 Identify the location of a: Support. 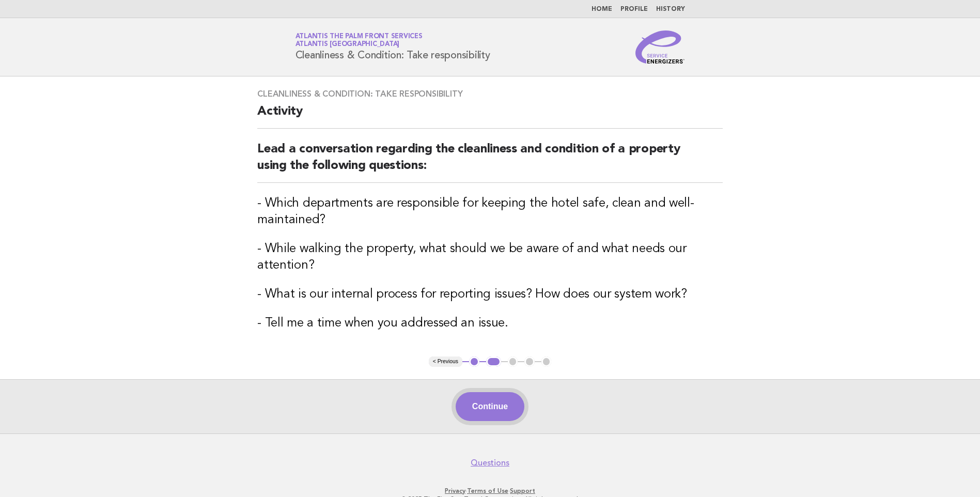
(522, 491).